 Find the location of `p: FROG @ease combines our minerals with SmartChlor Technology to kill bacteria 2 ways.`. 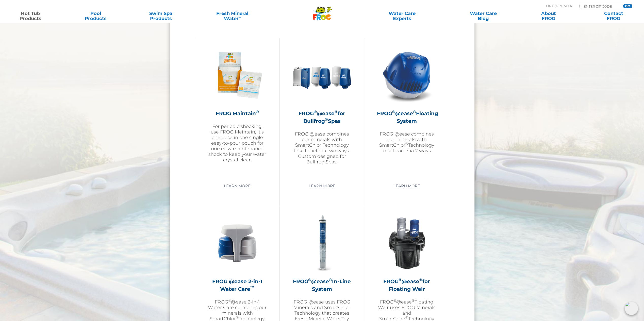

p: FROG @ease combines our minerals with SmartChlor Technology to kill bacteria 2 ways. is located at coordinates (407, 142).